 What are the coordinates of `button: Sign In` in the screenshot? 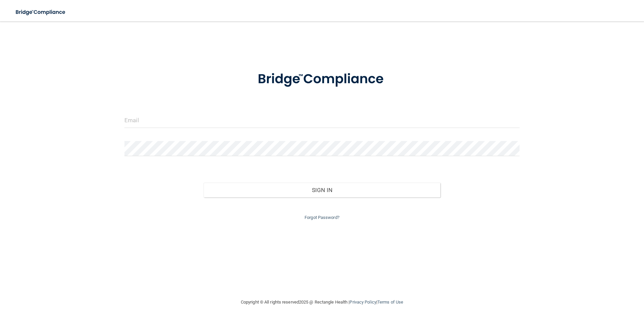 It's located at (322, 190).